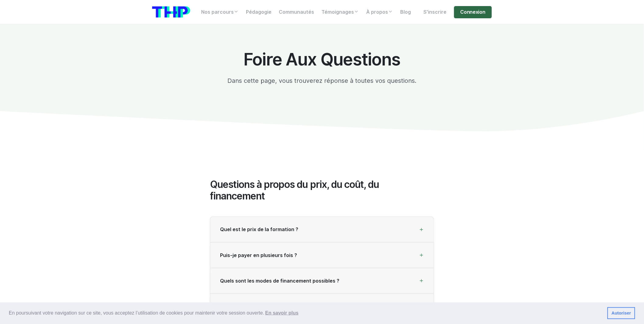  I want to click on span: Puis-je payer en plusieurs fois ?, so click(259, 255).